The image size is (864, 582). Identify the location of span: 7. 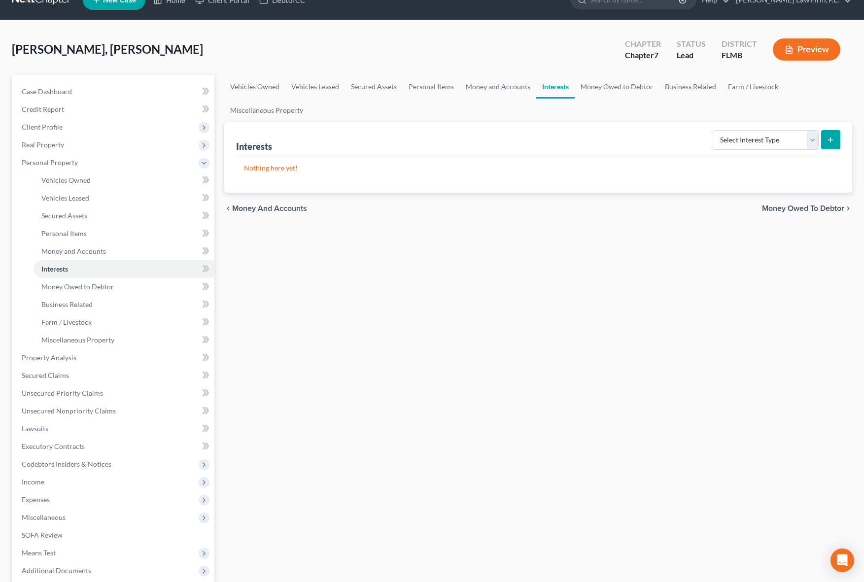
(656, 55).